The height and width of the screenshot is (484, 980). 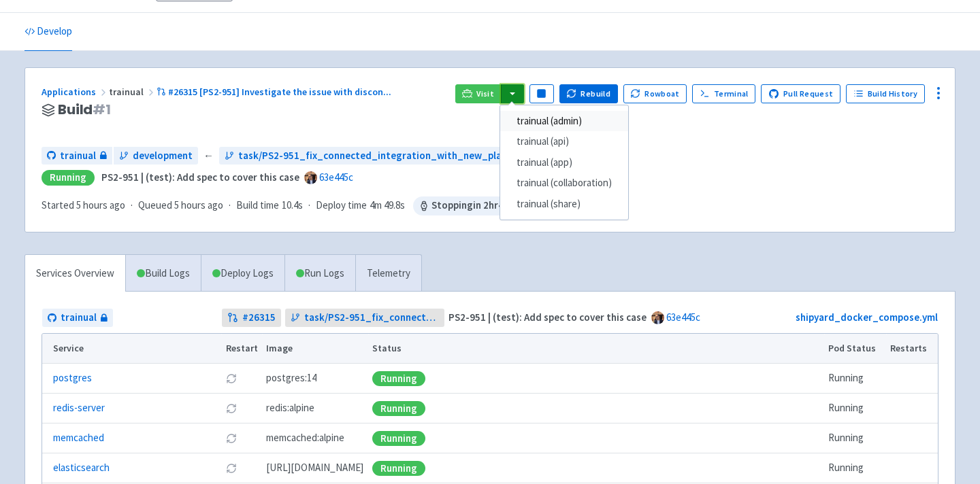 What do you see at coordinates (258, 318) in the screenshot?
I see `strong: # 26315` at bounding box center [258, 318].